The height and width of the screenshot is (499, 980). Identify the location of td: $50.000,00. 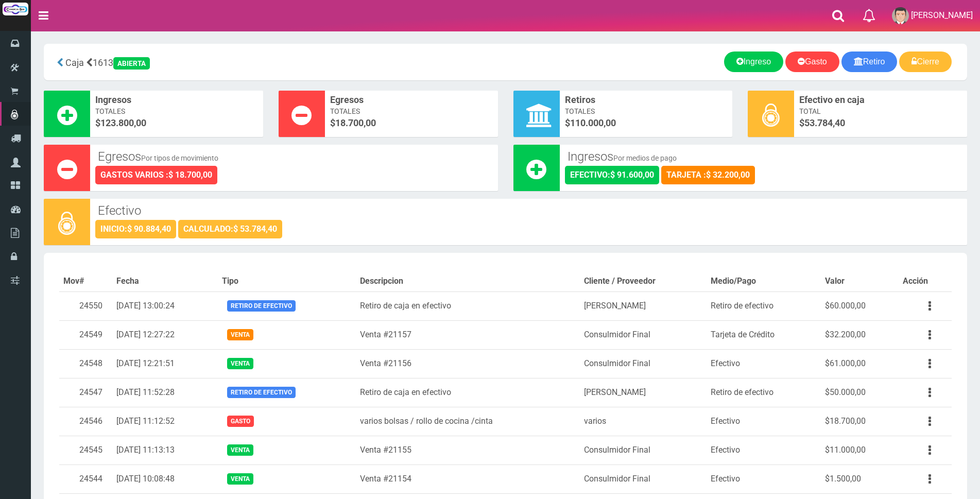
(860, 393).